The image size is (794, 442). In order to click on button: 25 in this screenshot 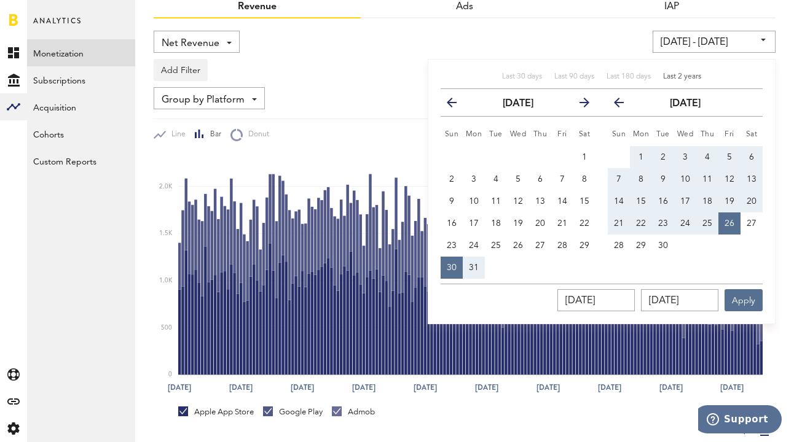, I will do `click(707, 224)`.